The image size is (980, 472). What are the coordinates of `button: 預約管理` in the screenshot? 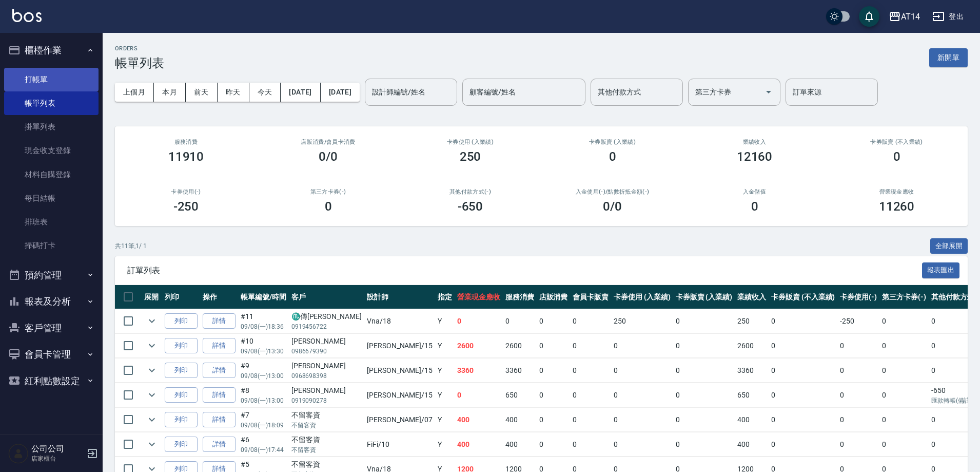 It's located at (51, 275).